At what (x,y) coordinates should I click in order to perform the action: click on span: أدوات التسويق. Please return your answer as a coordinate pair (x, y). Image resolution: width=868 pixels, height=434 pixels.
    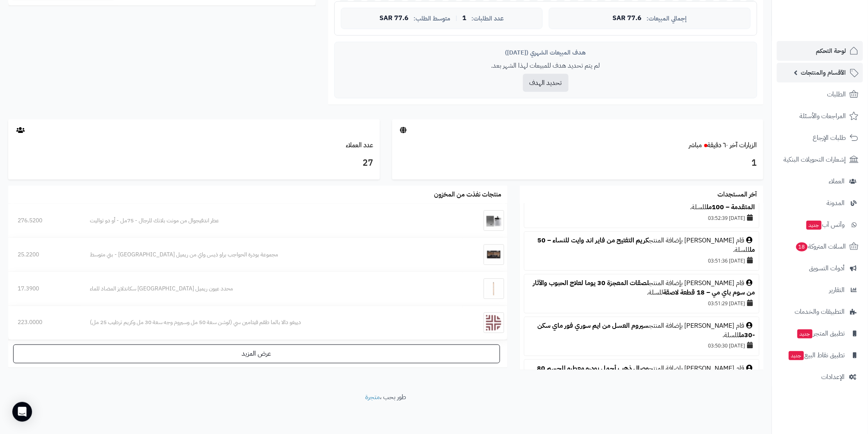
    Looking at the image, I should click on (827, 268).